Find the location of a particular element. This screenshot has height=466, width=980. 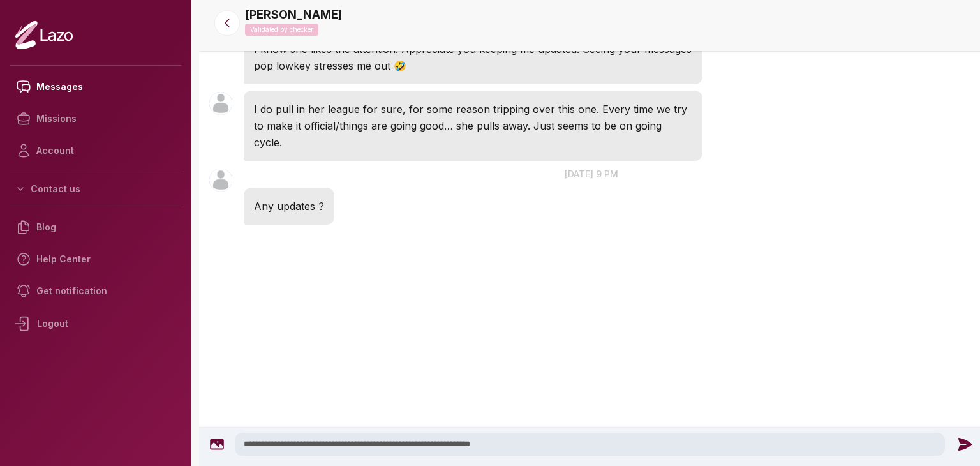

a: Account is located at coordinates (96, 151).